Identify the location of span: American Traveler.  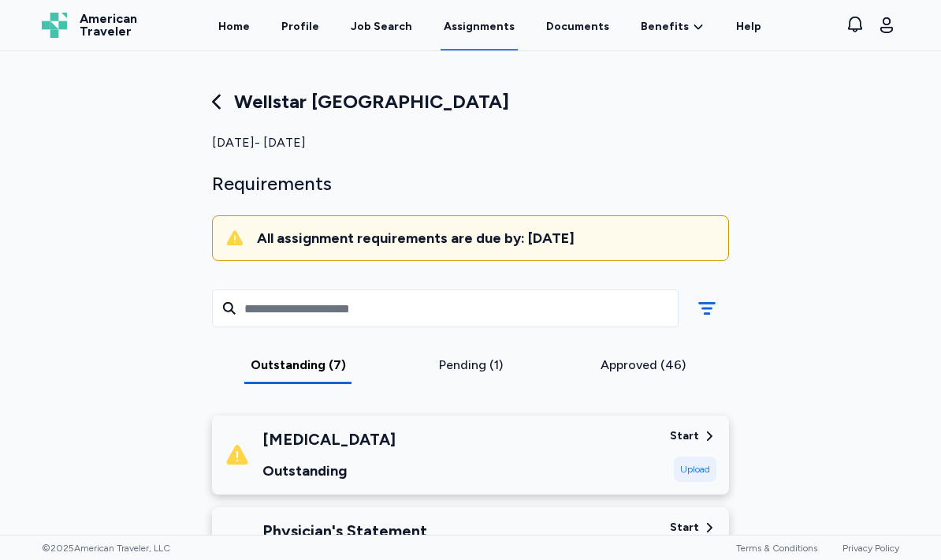
(108, 26).